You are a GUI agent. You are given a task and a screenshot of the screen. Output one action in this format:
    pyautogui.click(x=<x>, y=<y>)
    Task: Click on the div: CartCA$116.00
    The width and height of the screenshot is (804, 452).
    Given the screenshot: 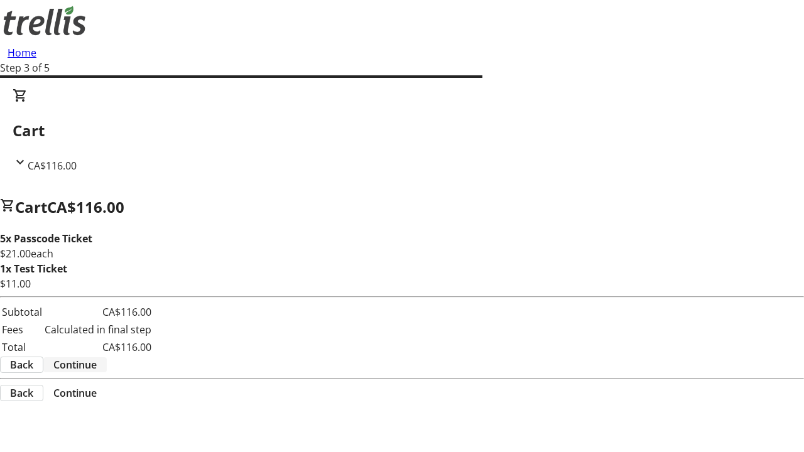 What is the action you would take?
    pyautogui.click(x=402, y=131)
    